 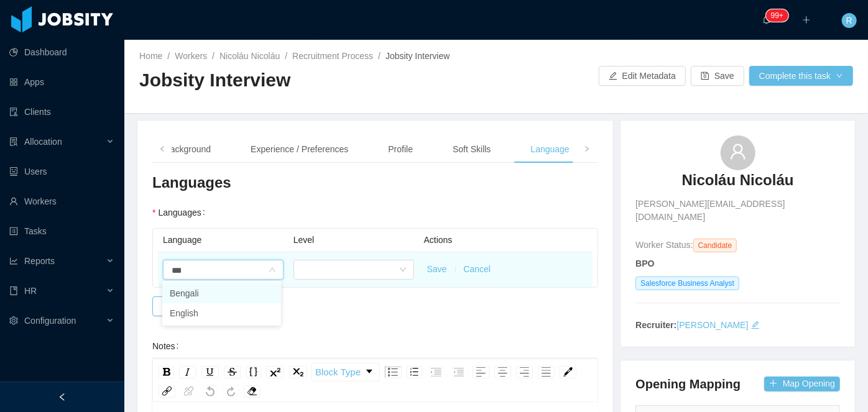 What do you see at coordinates (777, 15) in the screenshot?
I see `sup: 255` at bounding box center [777, 15].